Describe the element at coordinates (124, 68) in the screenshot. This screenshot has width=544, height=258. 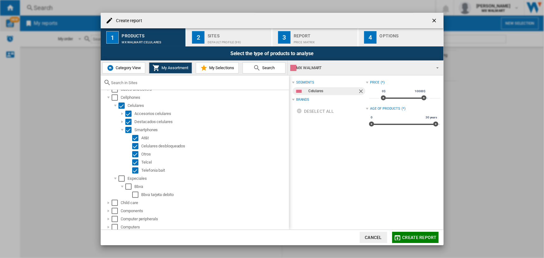
I see `button: Category View` at that location.